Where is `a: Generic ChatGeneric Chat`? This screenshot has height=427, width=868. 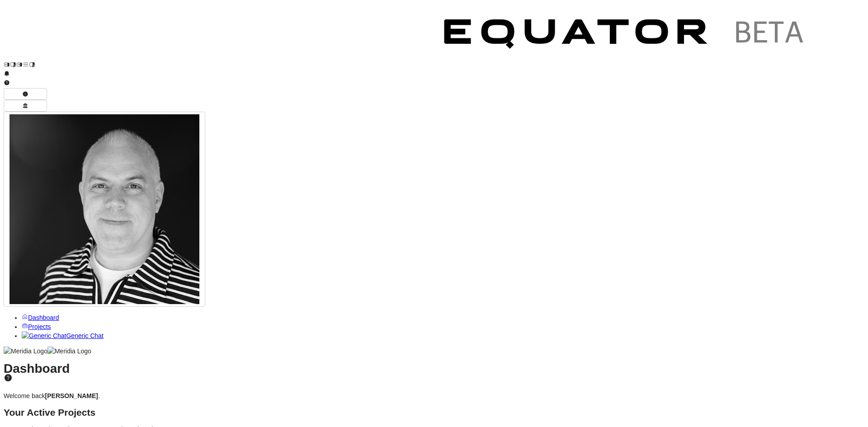
a: Generic ChatGeneric Chat is located at coordinates (63, 336).